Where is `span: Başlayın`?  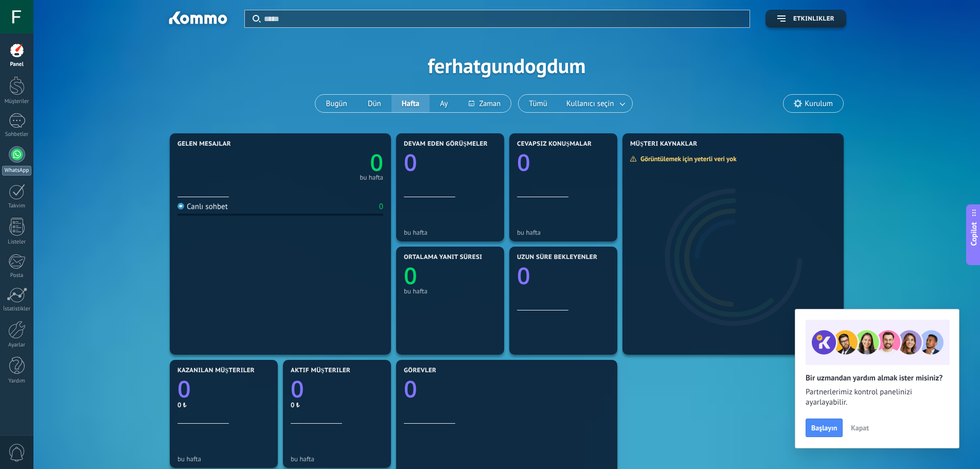 span: Başlayın is located at coordinates (824, 428).